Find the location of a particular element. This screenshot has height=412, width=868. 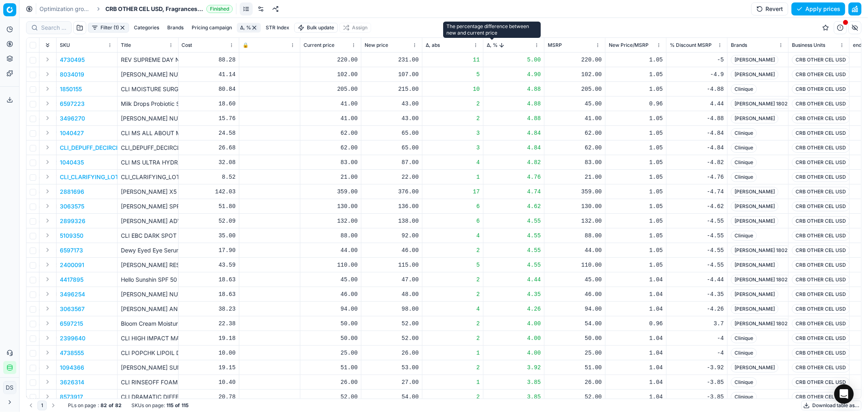

p: 4730495 is located at coordinates (72, 60).